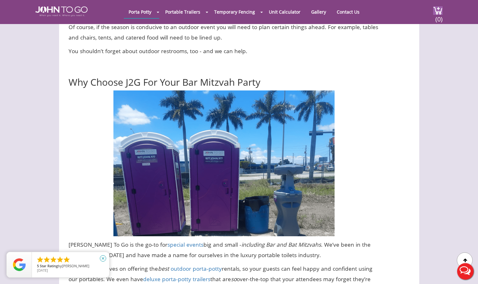 The width and height of the screenshot is (478, 284). What do you see at coordinates (103, 258) in the screenshot?
I see `i: close` at bounding box center [103, 258].